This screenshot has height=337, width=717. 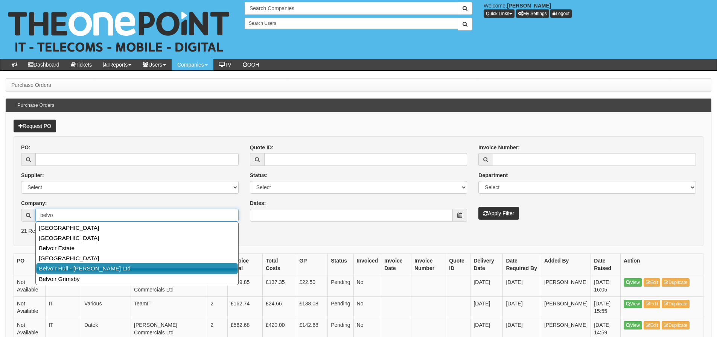 What do you see at coordinates (279, 264) in the screenshot?
I see `th: Total Costs` at bounding box center [279, 264].